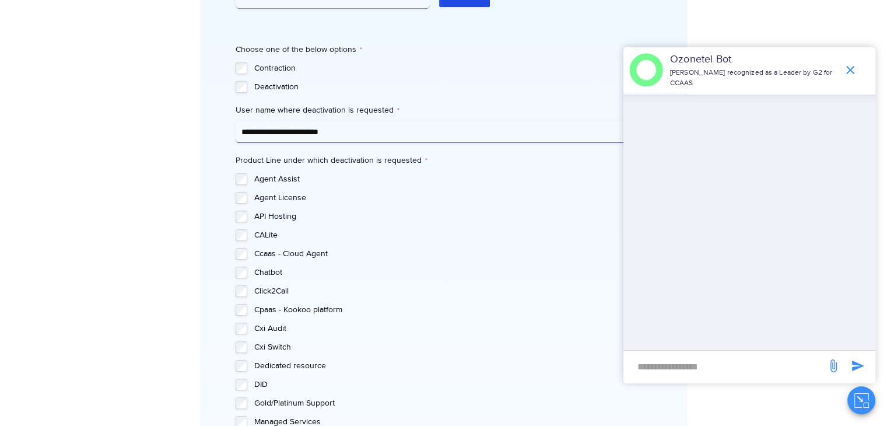 The width and height of the screenshot is (887, 426). Describe the element at coordinates (862, 400) in the screenshot. I see `button: Close chat` at that location.